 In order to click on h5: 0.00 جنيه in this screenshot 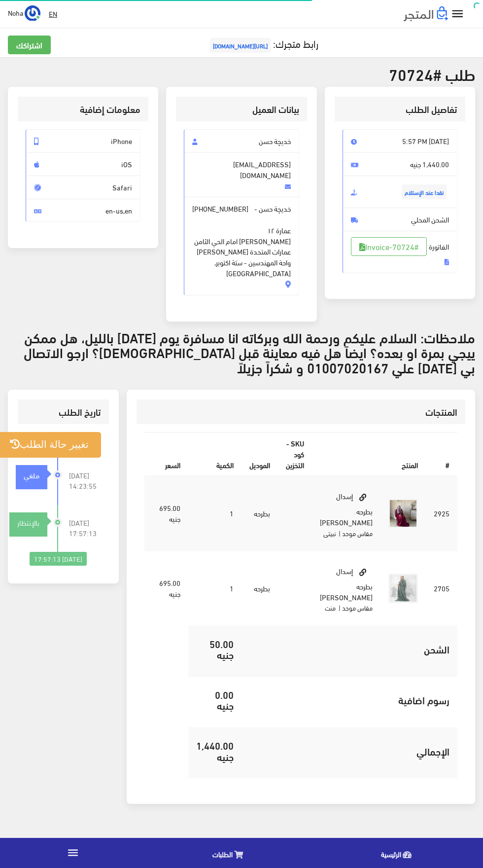, I will do `click(215, 700)`.